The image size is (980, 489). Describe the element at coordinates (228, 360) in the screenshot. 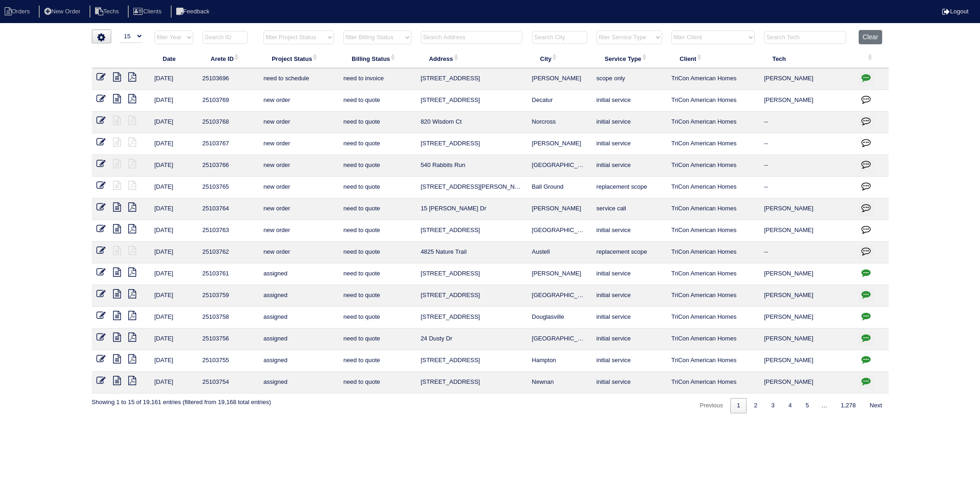

I see `td: 25103755` at that location.